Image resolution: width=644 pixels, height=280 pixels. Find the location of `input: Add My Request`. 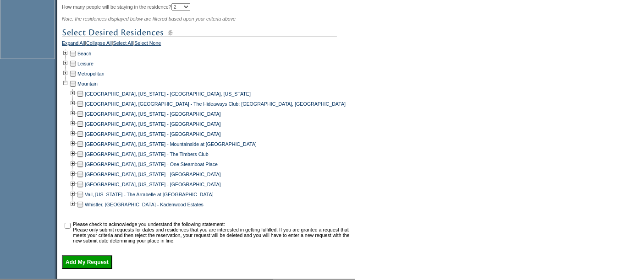

input: Add My Request is located at coordinates (87, 262).